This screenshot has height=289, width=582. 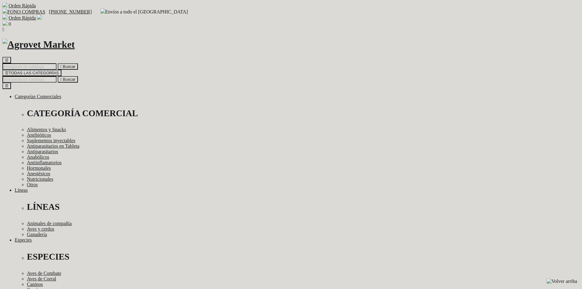 What do you see at coordinates (5, 11) in the screenshot?
I see `img: phone.svg` at bounding box center [5, 11].